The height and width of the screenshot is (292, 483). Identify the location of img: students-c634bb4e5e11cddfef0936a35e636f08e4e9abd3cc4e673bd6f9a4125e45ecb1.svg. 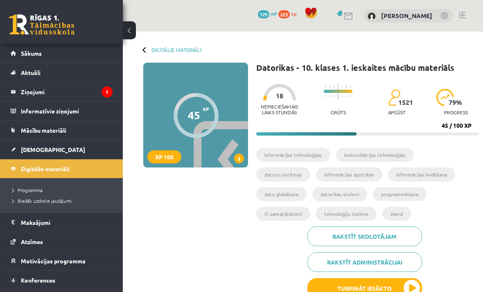
(394, 98).